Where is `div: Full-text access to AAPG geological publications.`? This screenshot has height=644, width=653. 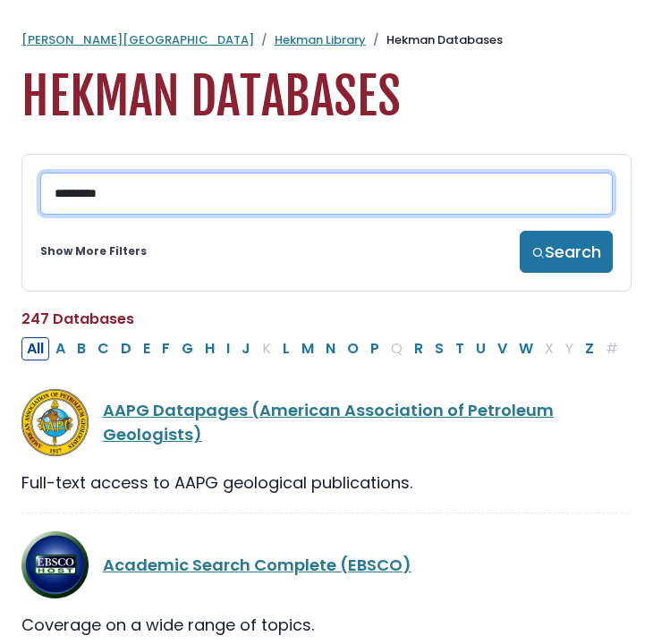 div: Full-text access to AAPG geological publications. is located at coordinates (326, 482).